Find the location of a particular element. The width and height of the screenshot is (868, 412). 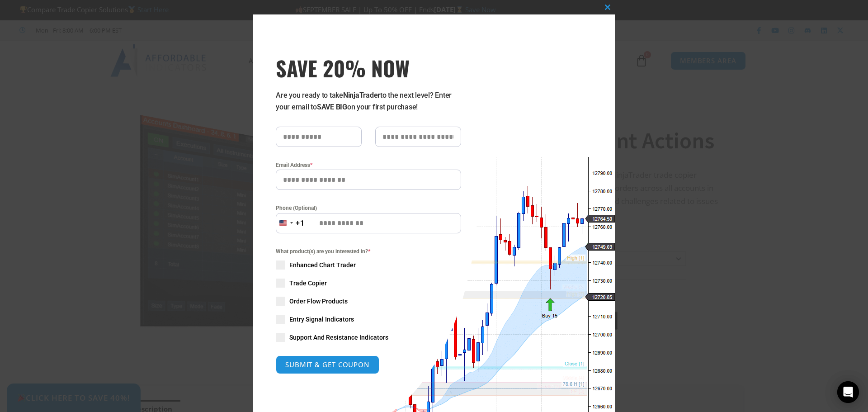

span: Enhanced Chart Trader is located at coordinates (322, 265).